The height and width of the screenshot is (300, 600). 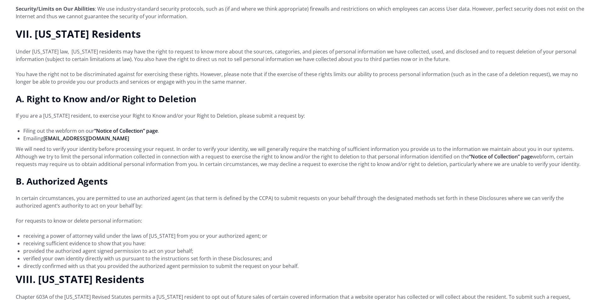 What do you see at coordinates (300, 221) in the screenshot?
I see `p: For requests to know or delete personal information:` at bounding box center [300, 221].